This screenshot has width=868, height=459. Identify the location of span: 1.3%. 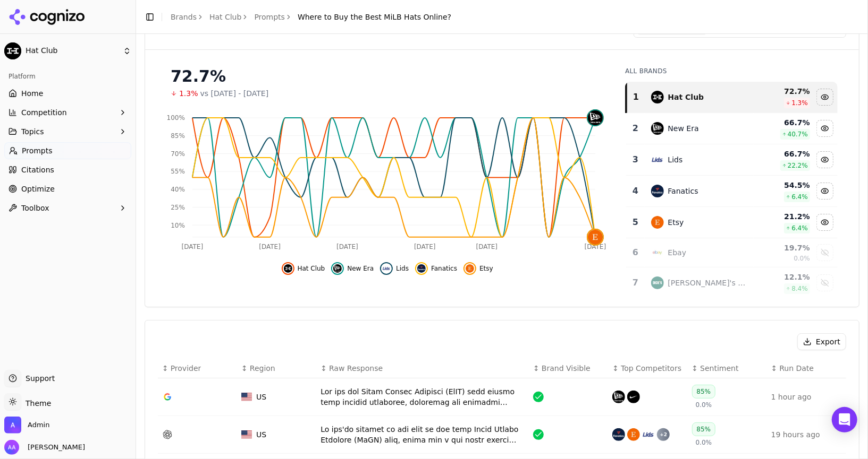
(189, 94).